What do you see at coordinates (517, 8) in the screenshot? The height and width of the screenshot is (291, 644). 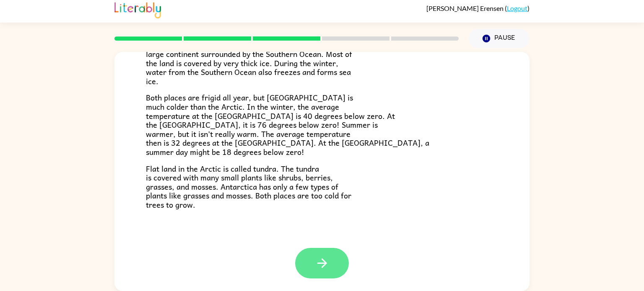 I see `a: Logout` at bounding box center [517, 8].